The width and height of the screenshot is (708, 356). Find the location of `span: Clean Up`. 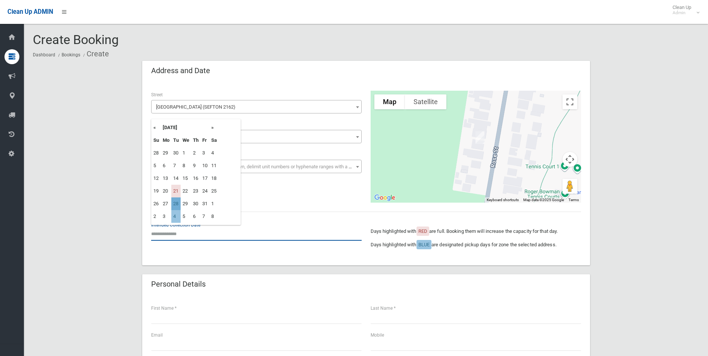

span: Clean Up is located at coordinates (684, 10).